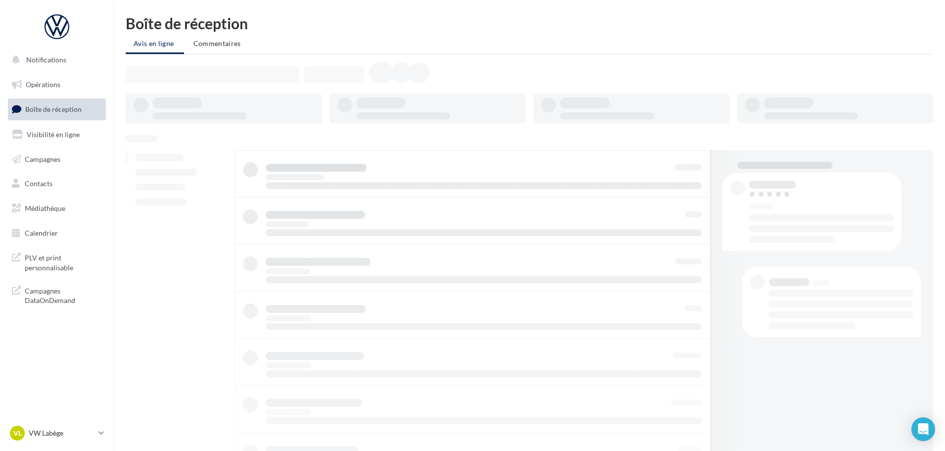  I want to click on div: Open Intercom Messenger, so click(923, 429).